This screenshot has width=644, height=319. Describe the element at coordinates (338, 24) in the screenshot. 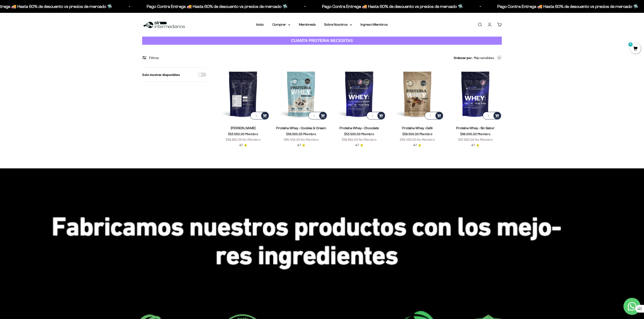

I see `summary: Sobre Nosotros` at that location.